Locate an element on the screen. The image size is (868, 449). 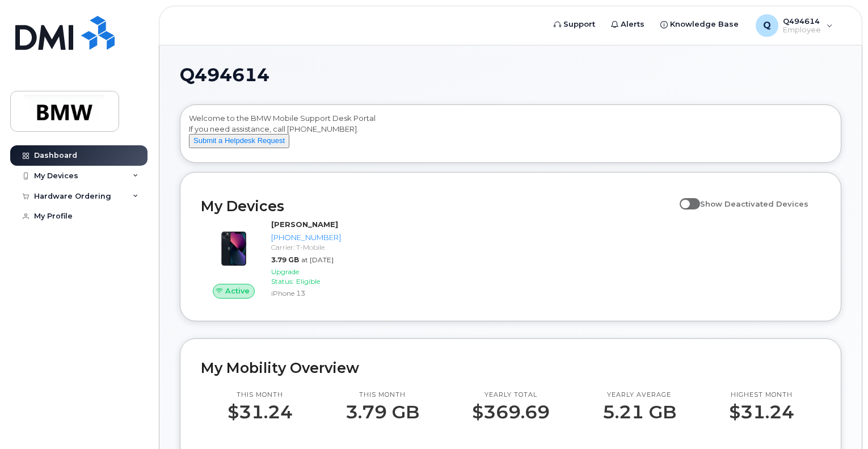
span: Eligible is located at coordinates (308, 281).